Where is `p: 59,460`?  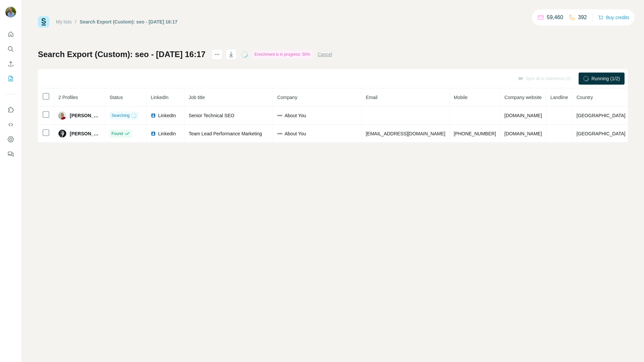 p: 59,460 is located at coordinates (555, 18).